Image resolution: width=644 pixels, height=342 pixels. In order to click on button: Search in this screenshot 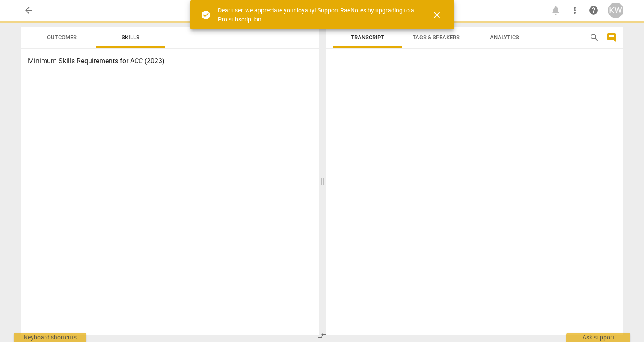, I will do `click(594, 38)`.